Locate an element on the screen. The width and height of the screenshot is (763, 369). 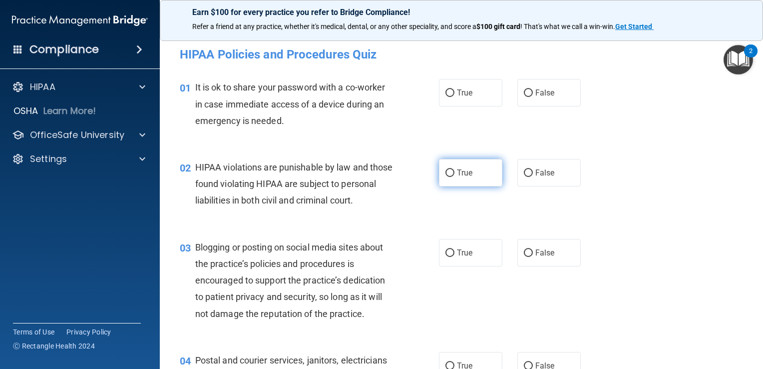
p: Learn More! is located at coordinates (70, 111).